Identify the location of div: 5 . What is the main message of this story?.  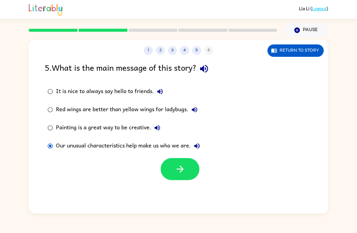
(178, 69).